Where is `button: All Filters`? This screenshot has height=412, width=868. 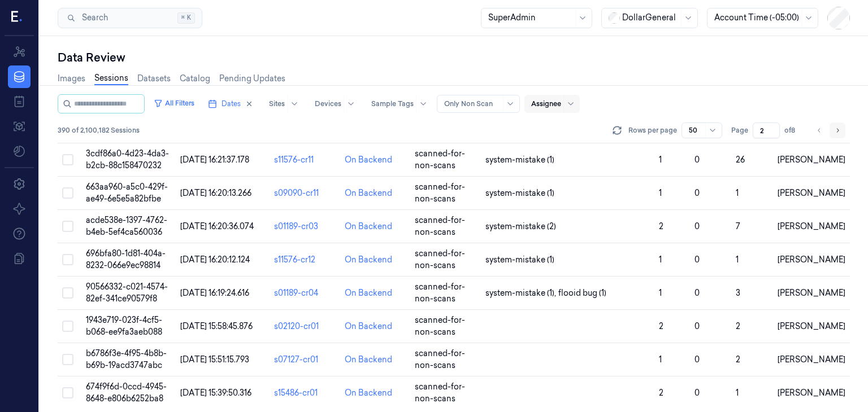 button: All Filters is located at coordinates (174, 103).